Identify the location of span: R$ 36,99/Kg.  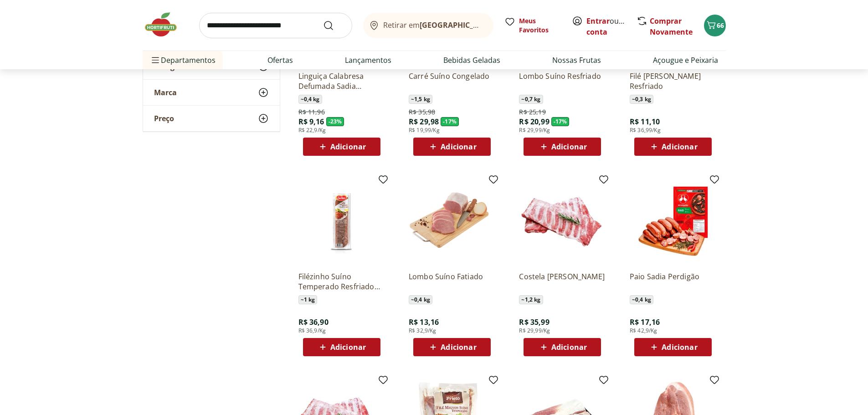
(645, 130).